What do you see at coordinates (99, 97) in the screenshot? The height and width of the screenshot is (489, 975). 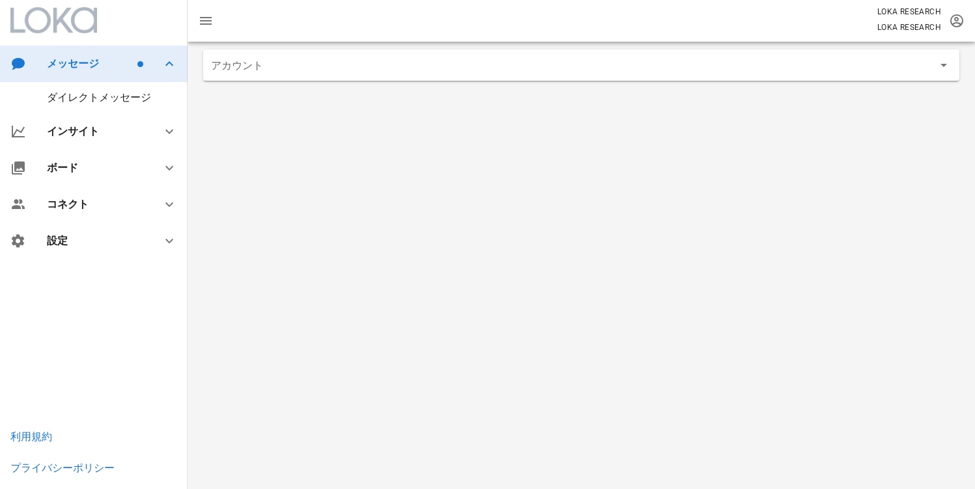 I see `a: ダイレクトメッセージ` at bounding box center [99, 97].